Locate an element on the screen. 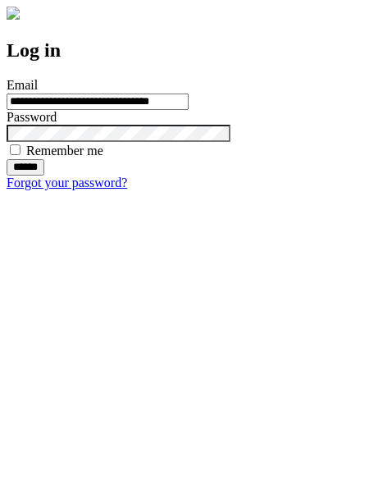  label: Remember me is located at coordinates (65, 150).